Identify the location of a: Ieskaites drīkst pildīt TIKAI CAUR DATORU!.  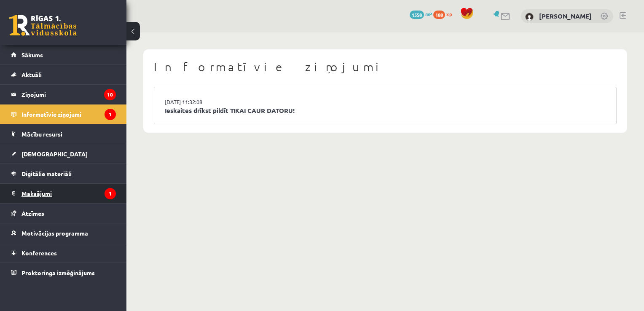
(385, 110).